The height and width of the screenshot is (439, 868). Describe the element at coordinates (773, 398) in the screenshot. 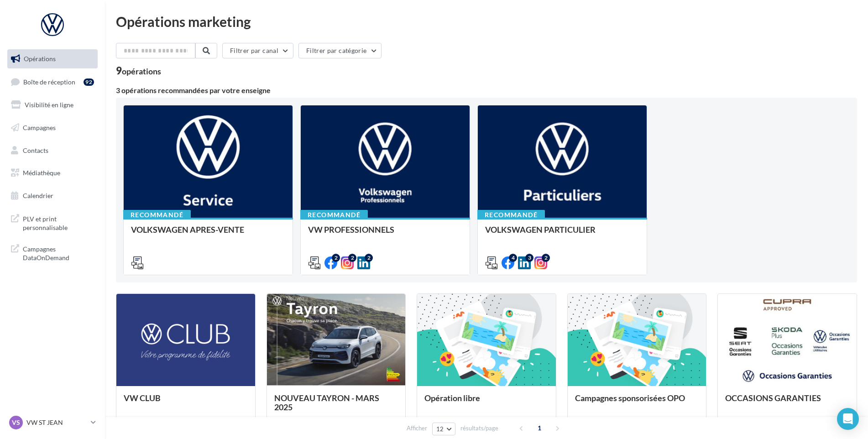

I see `span: OCCASIONS GARANTIES` at that location.